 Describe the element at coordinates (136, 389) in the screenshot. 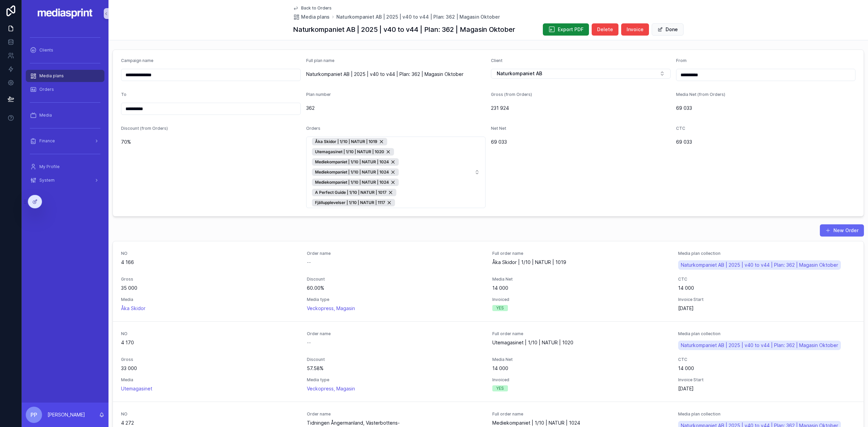

I see `span: Utemagasinet` at that location.